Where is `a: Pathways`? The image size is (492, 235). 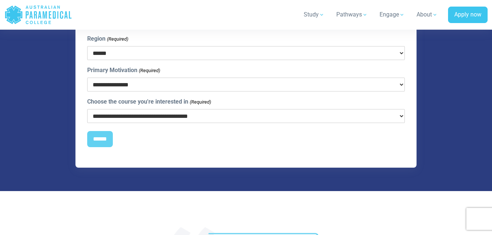
a: Pathways is located at coordinates (352, 15).